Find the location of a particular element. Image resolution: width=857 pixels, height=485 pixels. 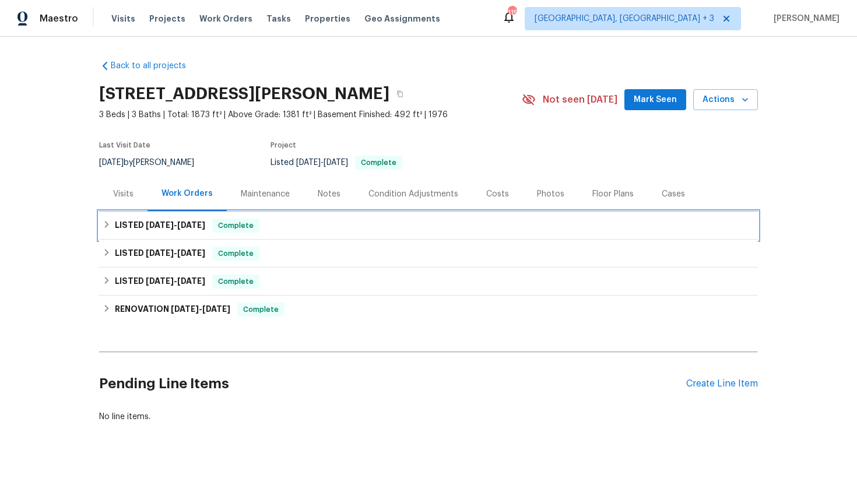

span: Actions is located at coordinates (725, 100).